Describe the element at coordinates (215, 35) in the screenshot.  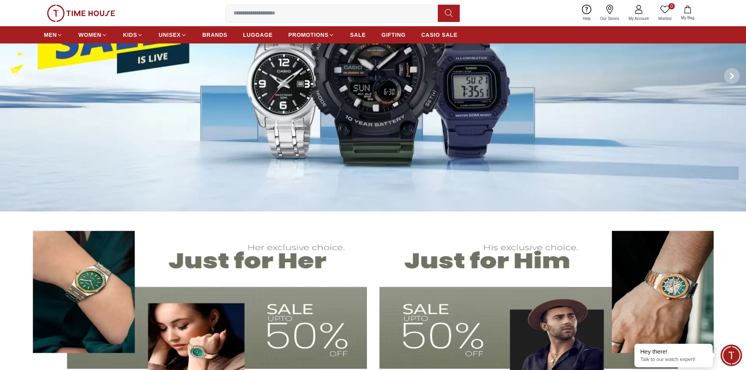
I see `a: BRANDS` at that location.